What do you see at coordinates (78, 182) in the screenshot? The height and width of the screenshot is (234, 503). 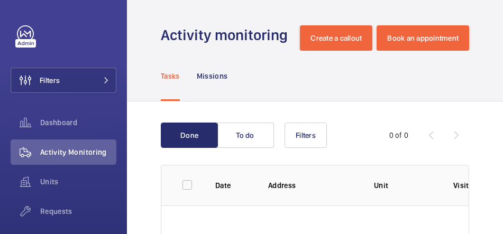 I see `span: Units` at bounding box center [78, 182].